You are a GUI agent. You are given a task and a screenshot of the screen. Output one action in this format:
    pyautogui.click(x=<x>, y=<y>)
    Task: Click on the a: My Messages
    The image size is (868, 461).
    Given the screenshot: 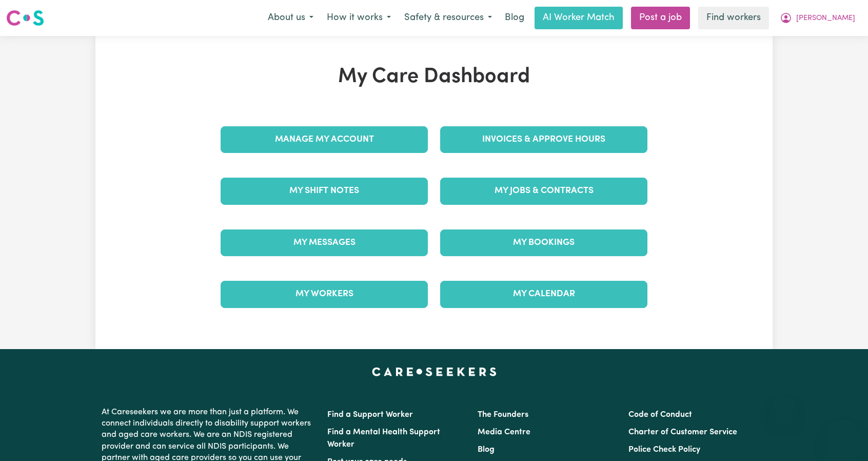 What is the action you would take?
    pyautogui.click(x=324, y=243)
    